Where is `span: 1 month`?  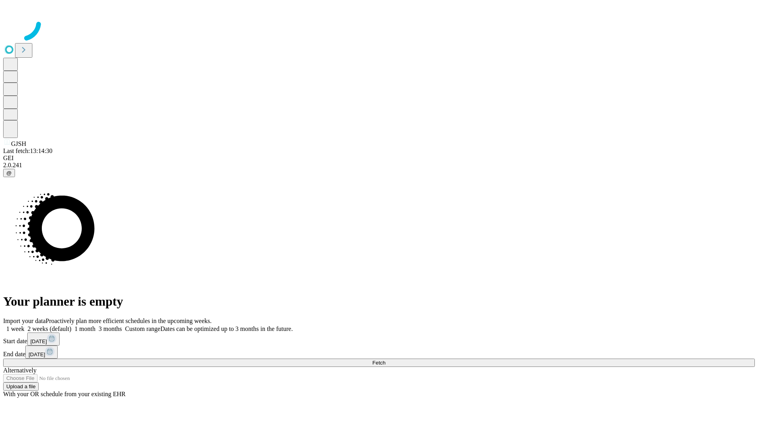 span: 1 month is located at coordinates (85, 328).